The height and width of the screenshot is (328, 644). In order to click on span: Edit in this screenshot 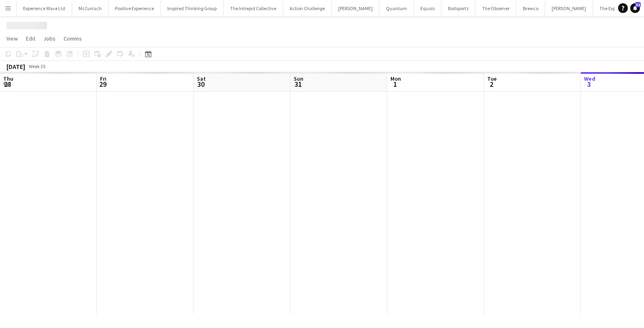, I will do `click(31, 39)`.